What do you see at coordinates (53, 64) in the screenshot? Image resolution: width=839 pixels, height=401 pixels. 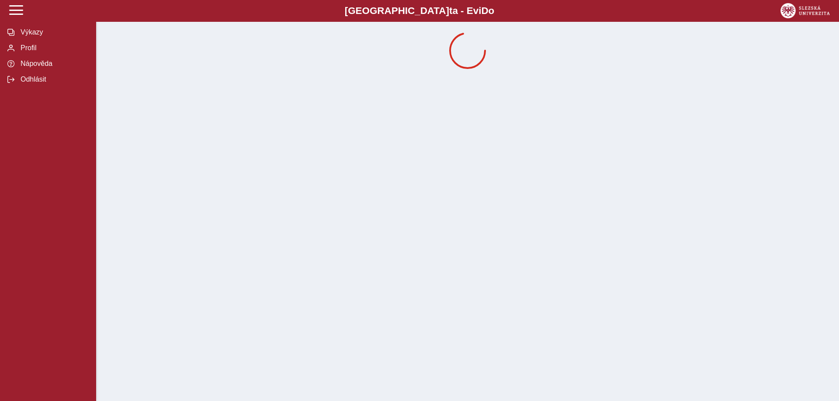 I see `span: Nápověda` at bounding box center [53, 64].